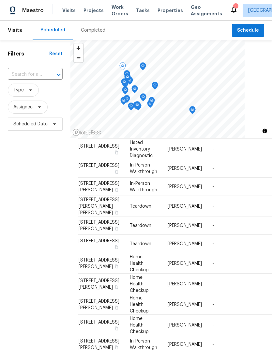 The width and height of the screenshot is (272, 351). What do you see at coordinates (207, 10) in the screenshot?
I see `span: Geo Assignments` at bounding box center [207, 10].